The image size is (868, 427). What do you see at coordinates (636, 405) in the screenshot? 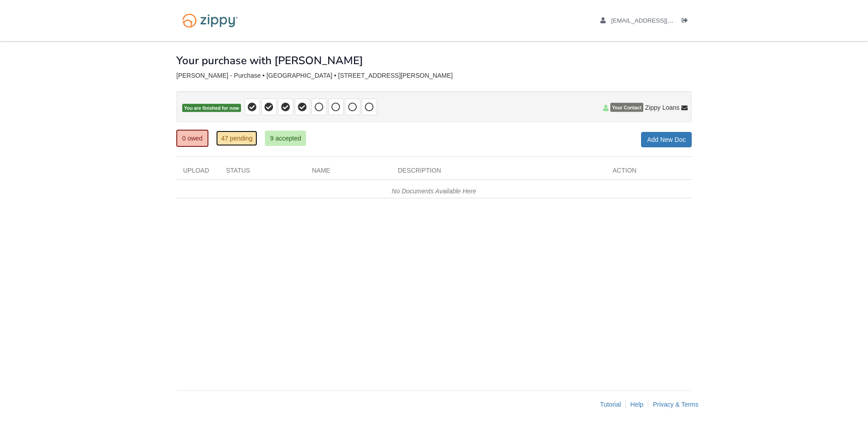
I see `a: Help` at bounding box center [636, 405].